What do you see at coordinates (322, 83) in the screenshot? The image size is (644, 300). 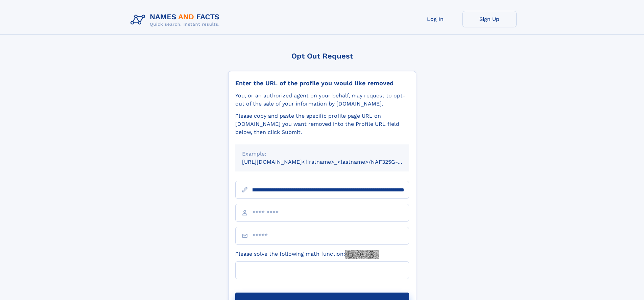 I see `div: Enter the URL of the profile you would like removed` at bounding box center [322, 83].